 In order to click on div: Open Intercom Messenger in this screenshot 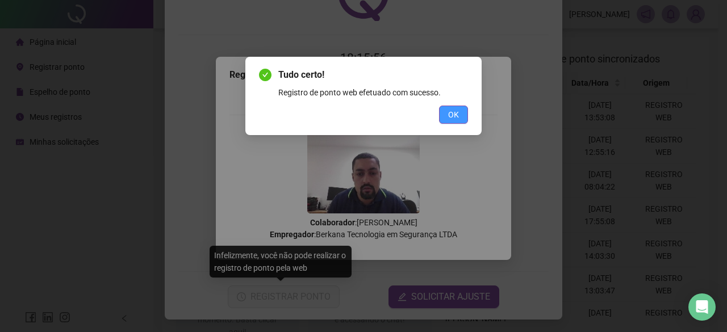, I will do `click(702, 307)`.